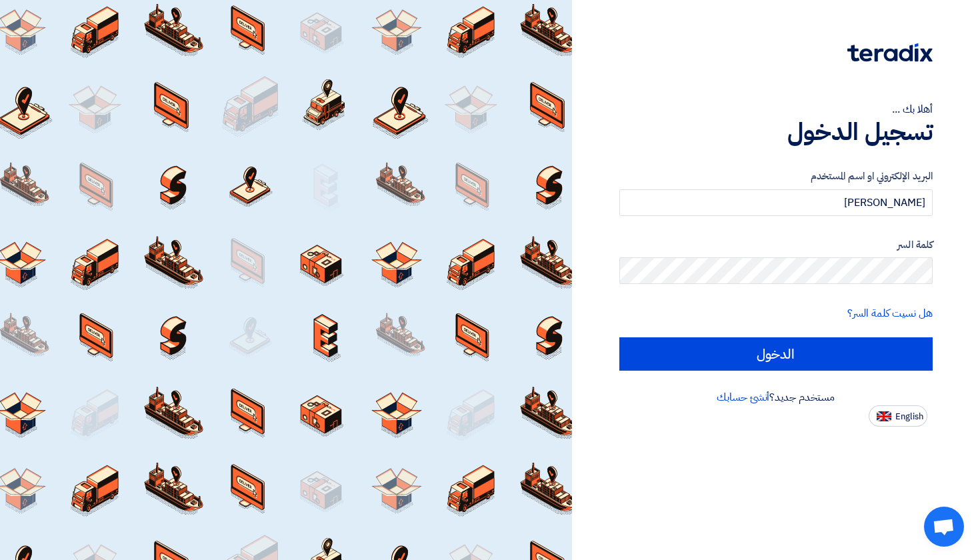  Describe the element at coordinates (909, 417) in the screenshot. I see `span: English` at that location.